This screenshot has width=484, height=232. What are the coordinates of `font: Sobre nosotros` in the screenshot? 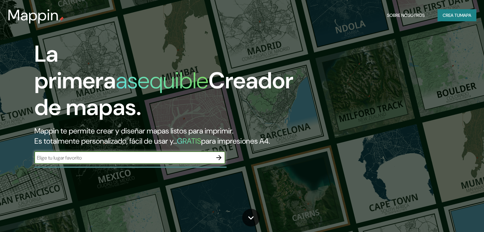 It's located at (406, 15).